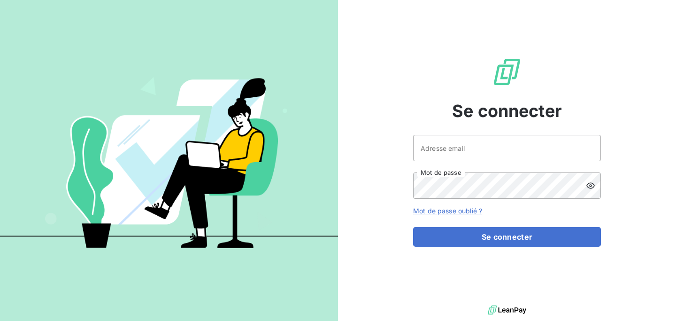  Describe the element at coordinates (507, 72) in the screenshot. I see `img: Logo LeanPay` at that location.